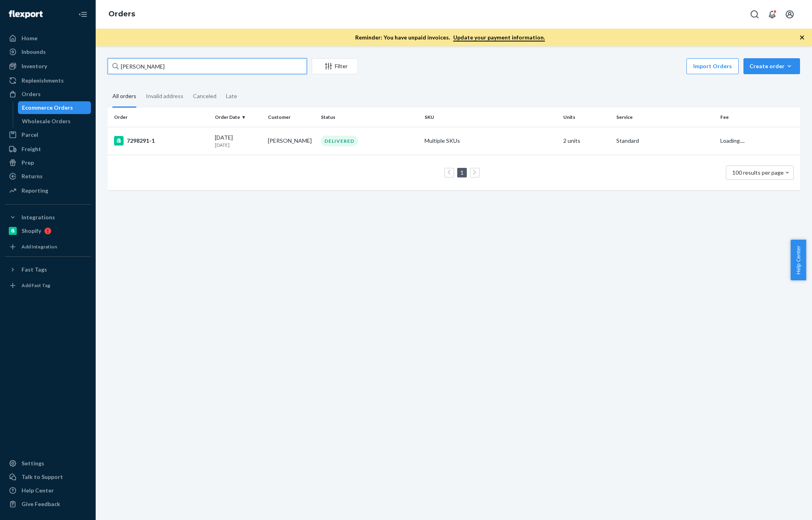  What do you see at coordinates (34, 66) in the screenshot?
I see `div: Inventory` at bounding box center [34, 66].